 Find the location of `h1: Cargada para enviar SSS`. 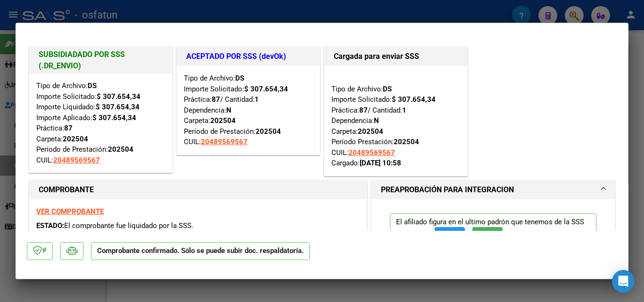

h1: Cargada para enviar SSS is located at coordinates (396, 56).